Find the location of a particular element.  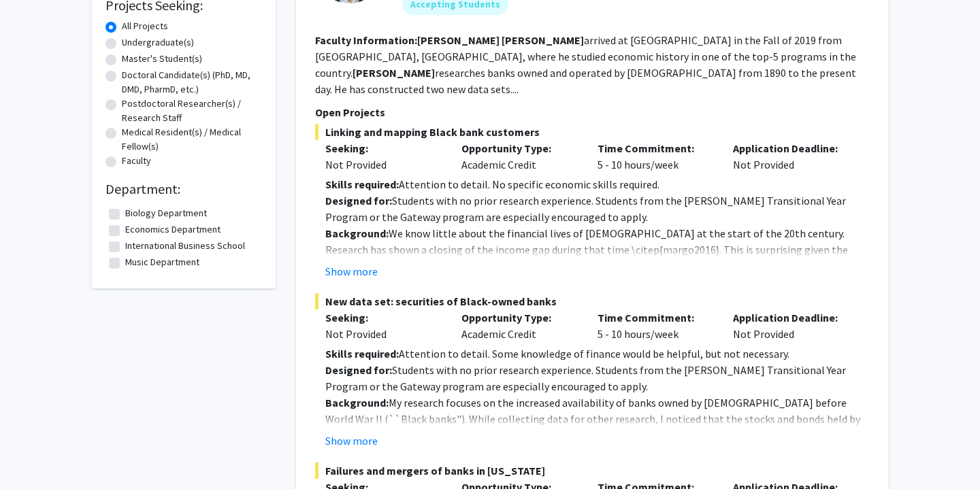

label: Biology Department is located at coordinates (166, 213).